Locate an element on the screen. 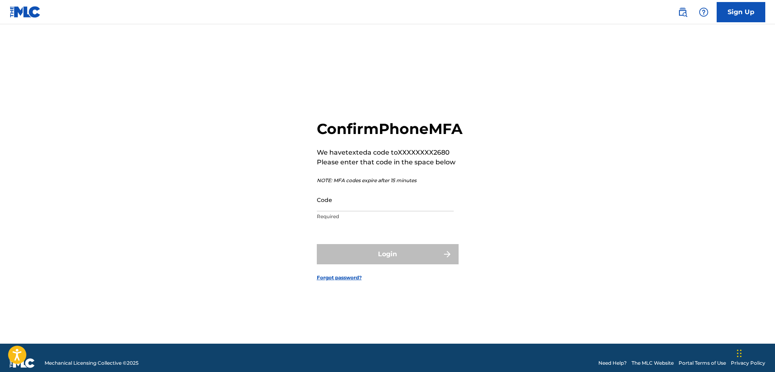  a: Forgot password? is located at coordinates (339, 278).